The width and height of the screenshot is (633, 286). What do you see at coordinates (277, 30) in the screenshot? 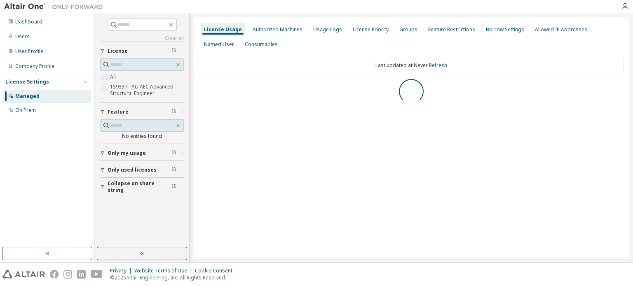
I see `div: Authorized Machines` at bounding box center [277, 30].